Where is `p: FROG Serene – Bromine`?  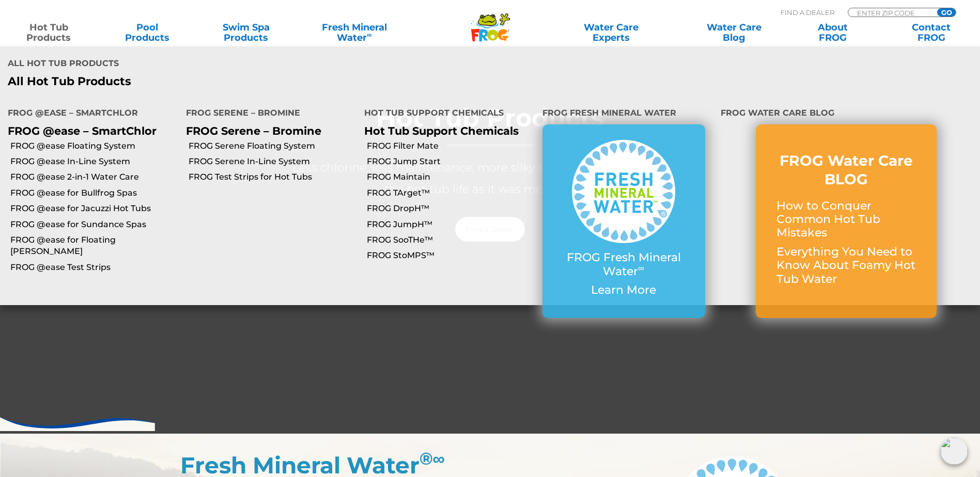 p: FROG Serene – Bromine is located at coordinates (267, 131).